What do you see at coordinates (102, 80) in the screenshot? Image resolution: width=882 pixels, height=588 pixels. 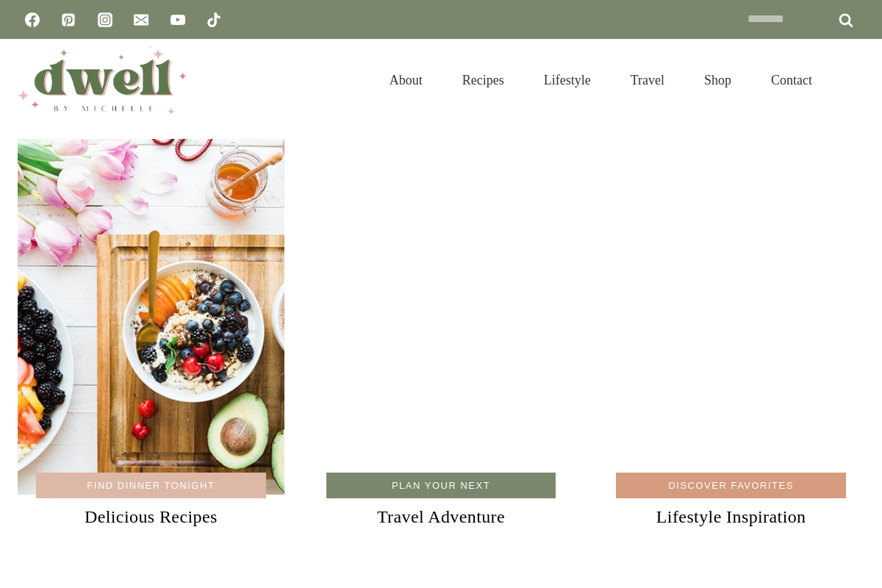 I see `a: DWELL by michelle` at bounding box center [102, 80].